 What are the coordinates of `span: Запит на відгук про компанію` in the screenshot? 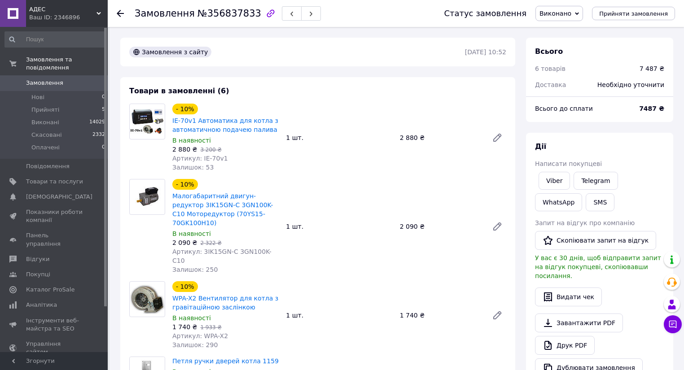 It's located at (585, 223).